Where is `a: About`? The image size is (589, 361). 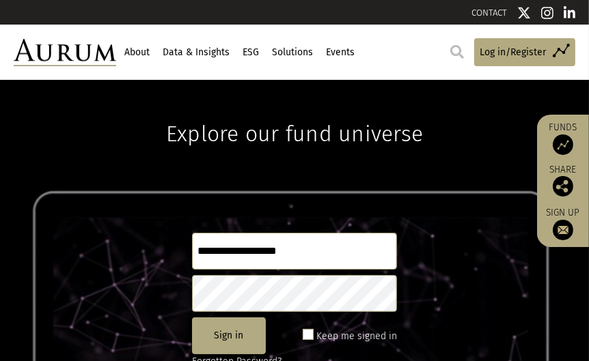 a: About is located at coordinates (137, 53).